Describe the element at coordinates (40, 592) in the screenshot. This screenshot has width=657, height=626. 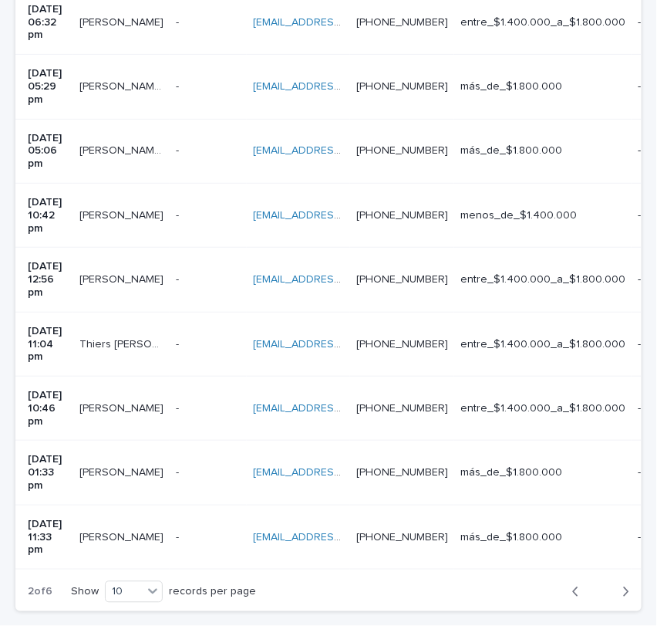
I see `p: 2 of 6` at that location.